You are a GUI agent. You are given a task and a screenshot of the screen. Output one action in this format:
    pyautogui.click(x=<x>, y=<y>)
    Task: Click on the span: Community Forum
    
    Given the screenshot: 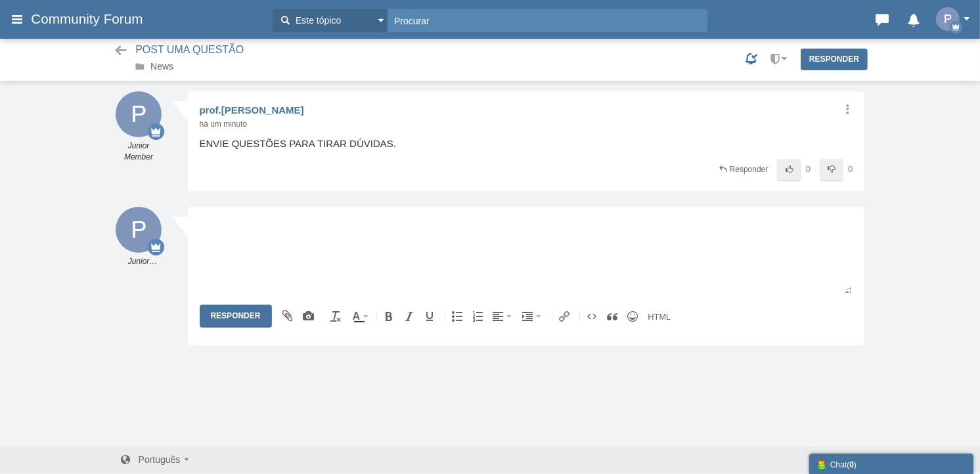 What is the action you would take?
    pyautogui.click(x=91, y=19)
    